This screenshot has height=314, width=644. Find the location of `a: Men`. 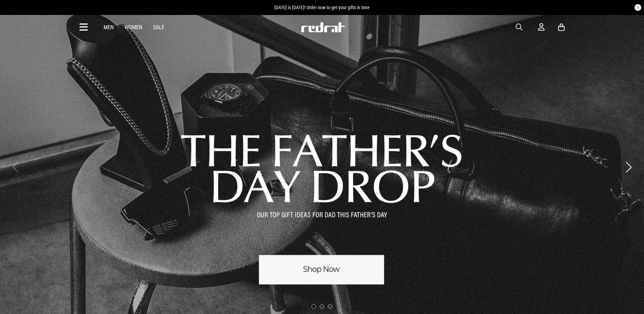

a: Men is located at coordinates (109, 27).